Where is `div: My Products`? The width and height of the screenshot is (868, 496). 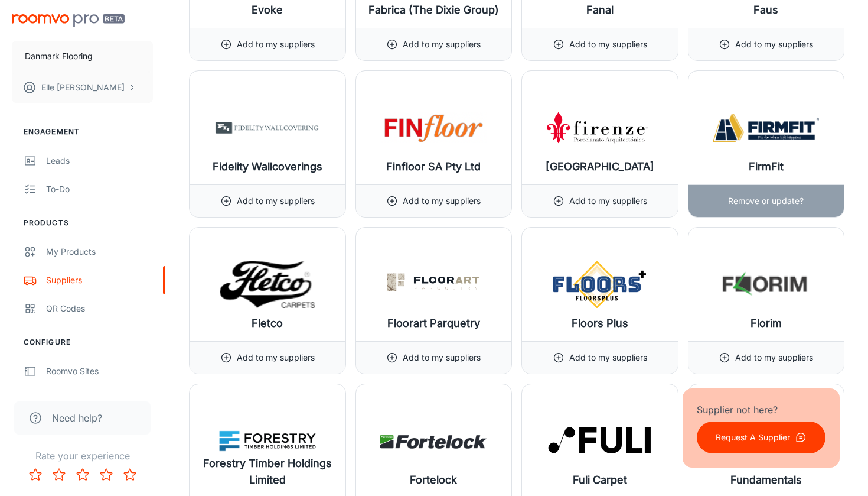
div: My Products is located at coordinates (99, 252).